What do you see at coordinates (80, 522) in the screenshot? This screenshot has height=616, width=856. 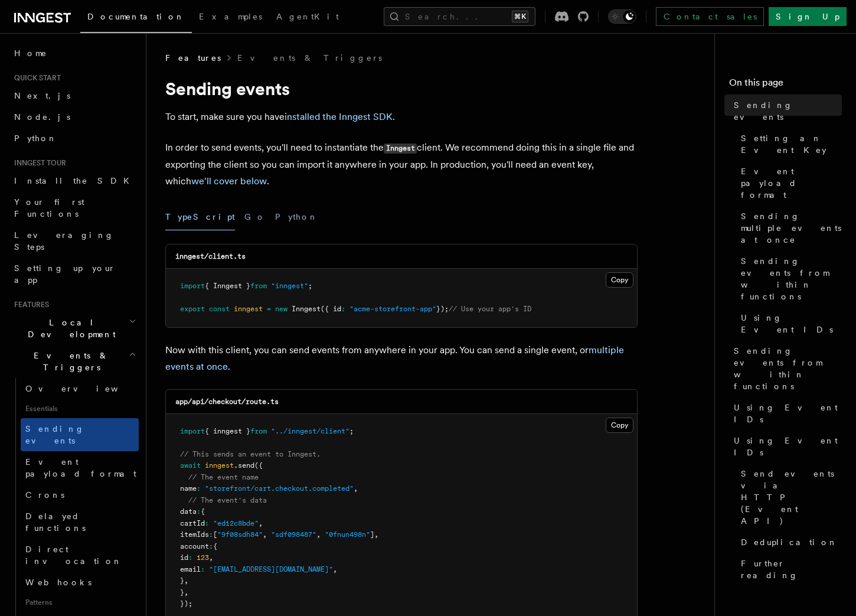 I see `a: Delayed functions` at bounding box center [80, 522].